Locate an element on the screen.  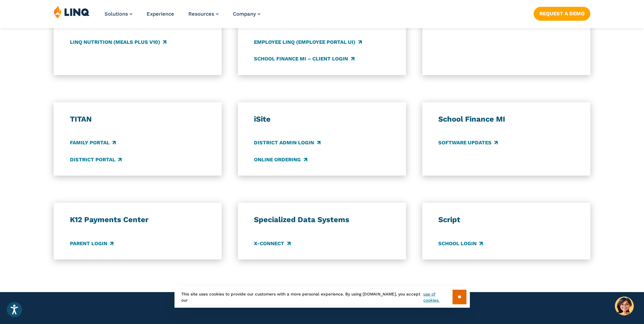
div: This site uses cookies to provide our customers with a more personal experience. By using [DOMAIN... is located at coordinates (322, 297).